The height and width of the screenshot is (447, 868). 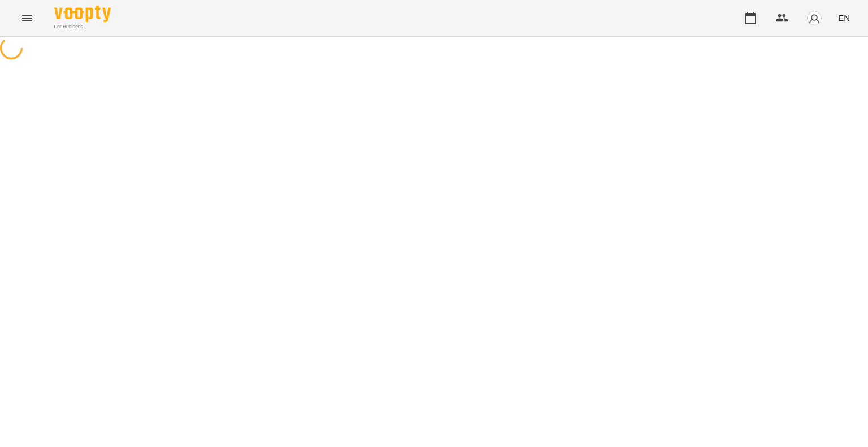 What do you see at coordinates (843, 18) in the screenshot?
I see `button: EN` at bounding box center [843, 18].